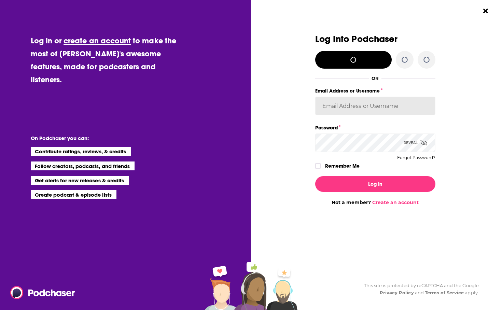  Describe the element at coordinates (375, 106) in the screenshot. I see `input: Email Address or Username` at that location.